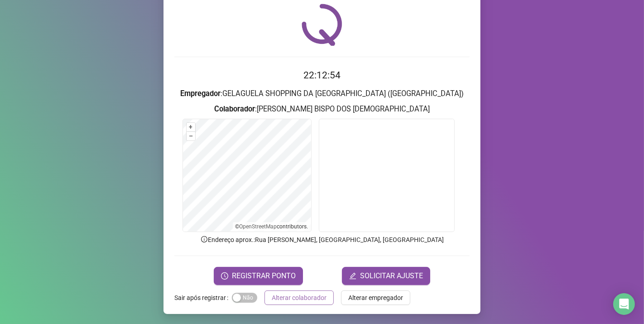  Describe the element at coordinates (353, 276) in the screenshot. I see `span: edit` at that location.